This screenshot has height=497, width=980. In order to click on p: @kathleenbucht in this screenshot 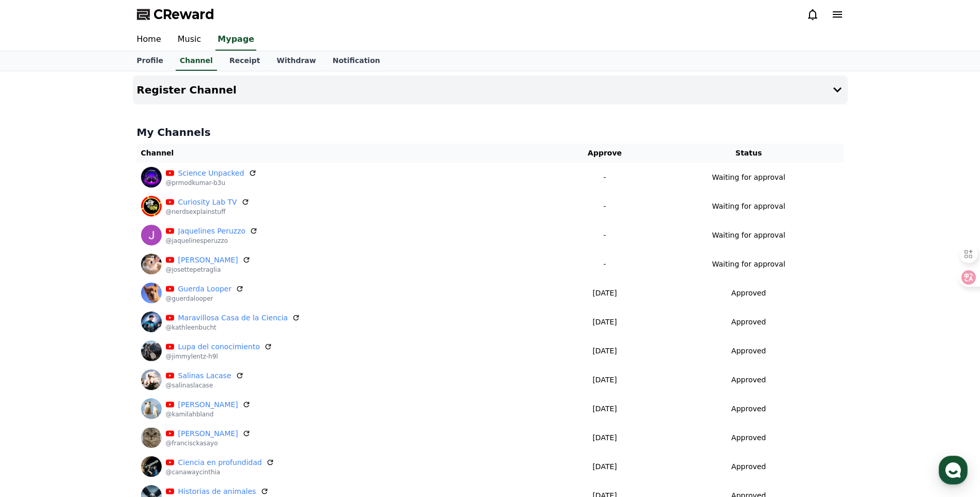, I will do `click(233, 327)`.